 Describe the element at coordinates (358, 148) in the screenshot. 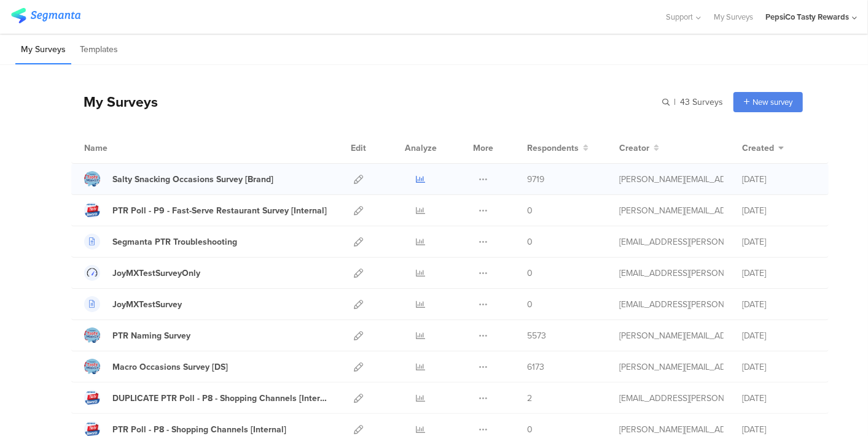

I see `div: Edit` at that location.